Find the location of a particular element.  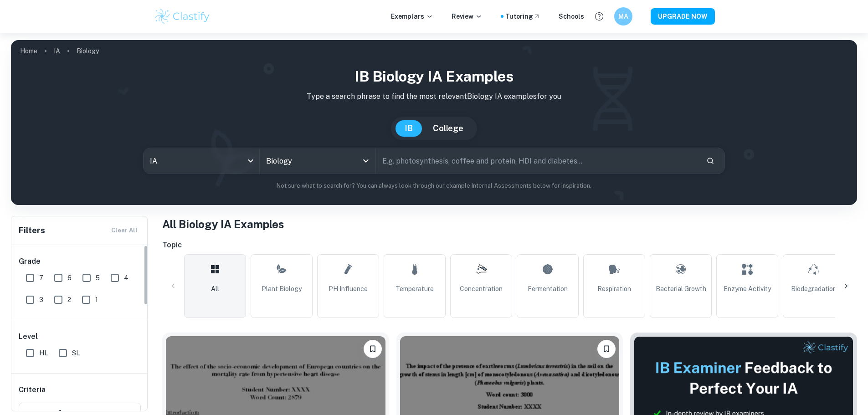

p: Review is located at coordinates (467, 17).